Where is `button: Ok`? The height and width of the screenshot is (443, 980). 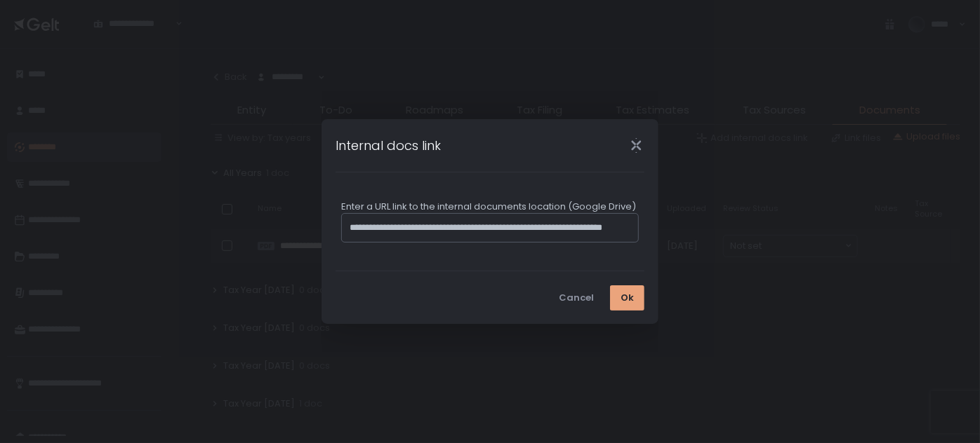 button: Ok is located at coordinates (627, 298).